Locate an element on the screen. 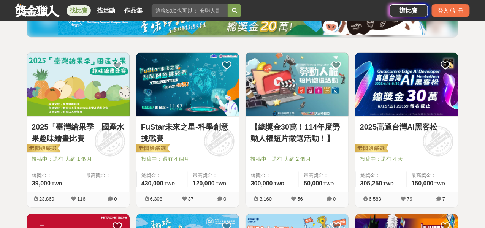 Image resolution: width=485 pixels, height=228 pixels. a: FuStar未來之星-科學創意挑戰賽 is located at coordinates (188, 133).